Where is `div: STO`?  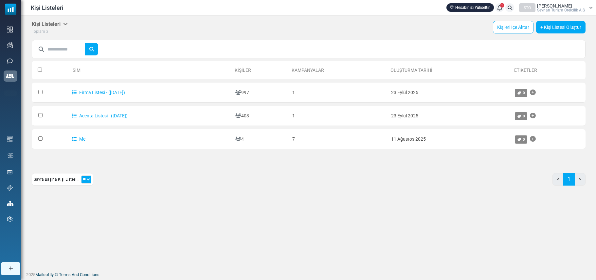
div: STO is located at coordinates (528, 8).